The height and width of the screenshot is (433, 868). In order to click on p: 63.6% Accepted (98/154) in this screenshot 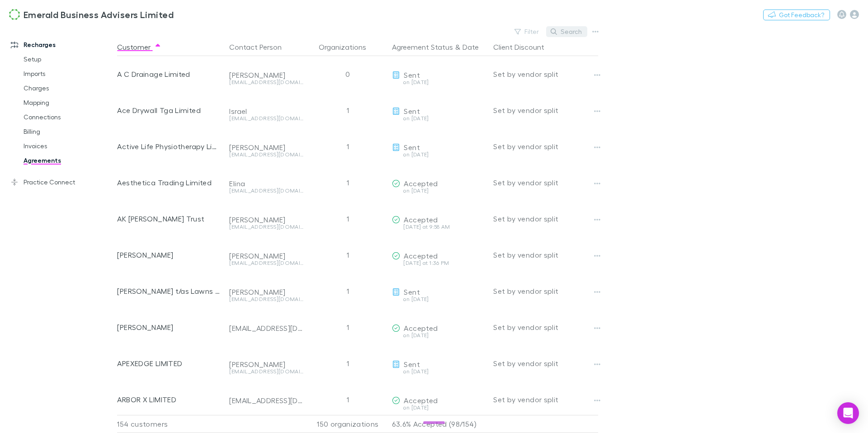, I will do `click(439, 424)`.